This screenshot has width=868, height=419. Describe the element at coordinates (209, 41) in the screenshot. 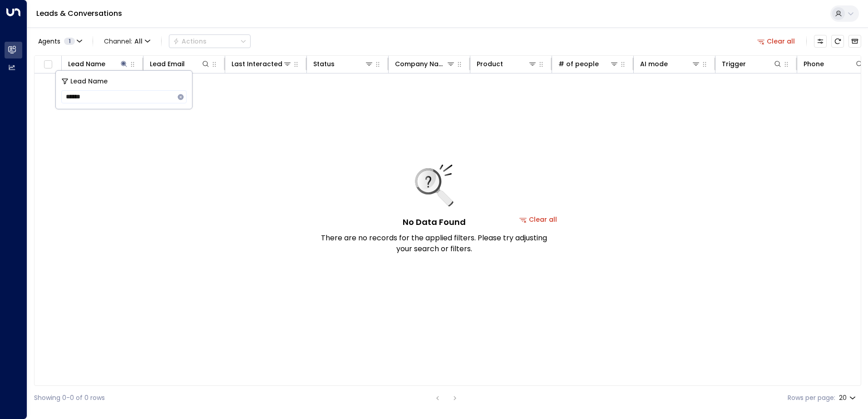

I see `div: Button group with a nested menu` at that location.